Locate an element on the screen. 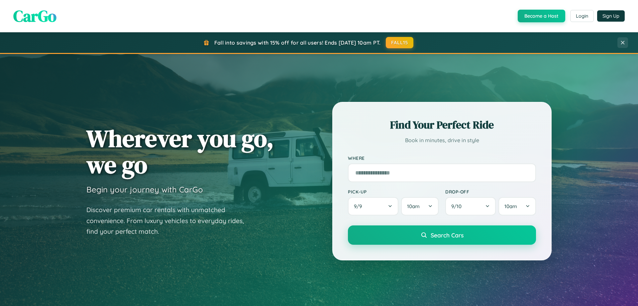 This screenshot has width=638, height=306. span: 9 / 10 is located at coordinates (458, 206).